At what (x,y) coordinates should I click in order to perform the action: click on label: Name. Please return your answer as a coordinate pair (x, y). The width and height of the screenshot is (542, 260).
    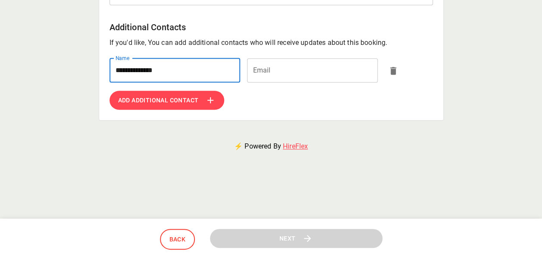
    Looking at the image, I should click on (123, 58).